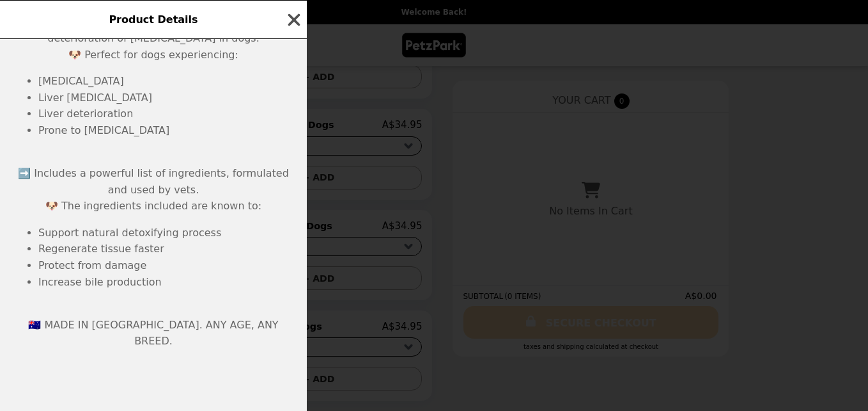  Describe the element at coordinates (100, 282) in the screenshot. I see `span: Increase bile production` at that location.